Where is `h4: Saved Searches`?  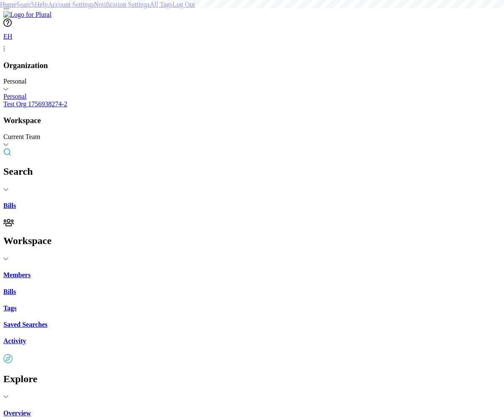
h4: Saved Searches is located at coordinates (252, 324).